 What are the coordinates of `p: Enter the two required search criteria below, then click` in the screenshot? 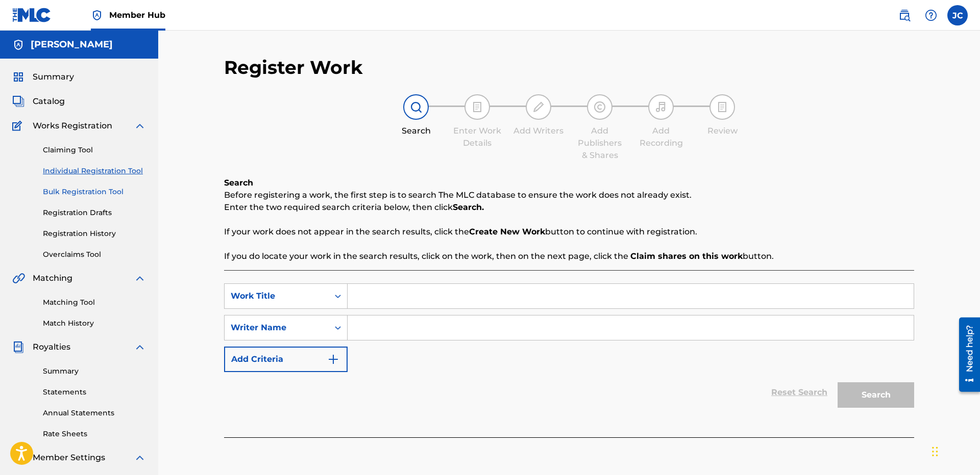 It's located at (569, 207).